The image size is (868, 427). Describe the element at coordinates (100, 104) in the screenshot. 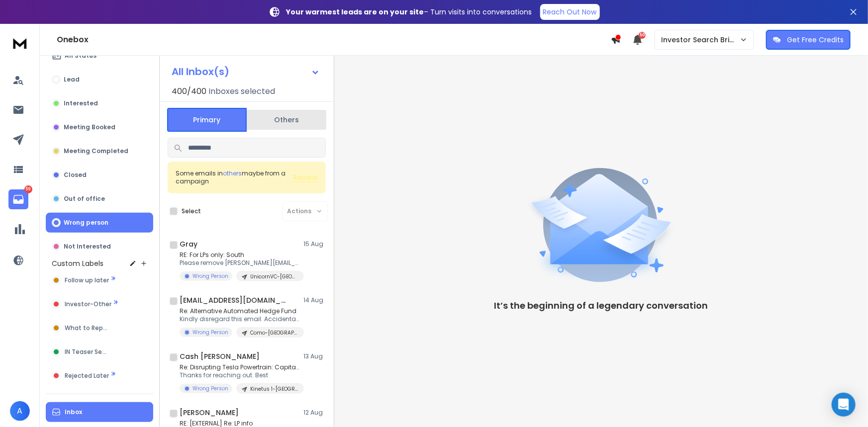

I see `button: Interested` at that location.